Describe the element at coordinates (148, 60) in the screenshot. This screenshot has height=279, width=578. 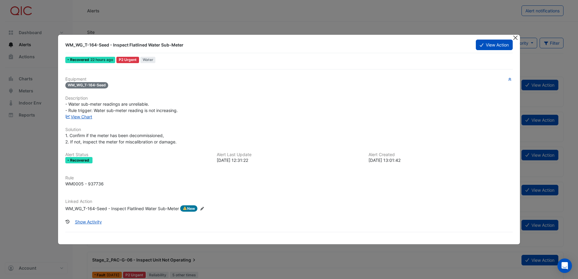
I see `span: Water` at that location.